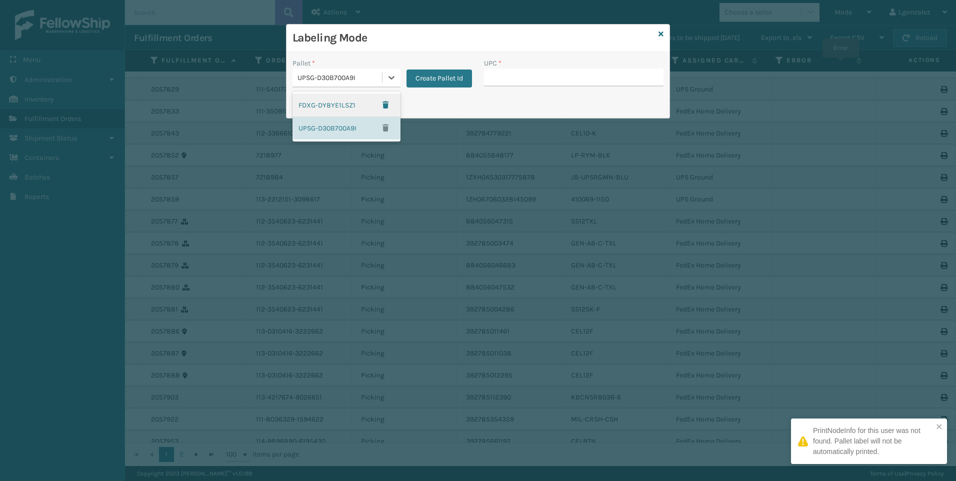  I want to click on div: FDXG-DY8YE1LSZ1, so click(347, 105).